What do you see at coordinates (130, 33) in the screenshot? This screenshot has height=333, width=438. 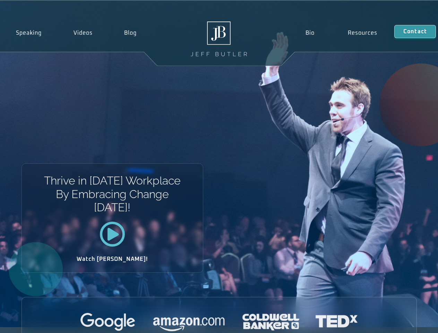 I see `a: Blog` at bounding box center [130, 33].